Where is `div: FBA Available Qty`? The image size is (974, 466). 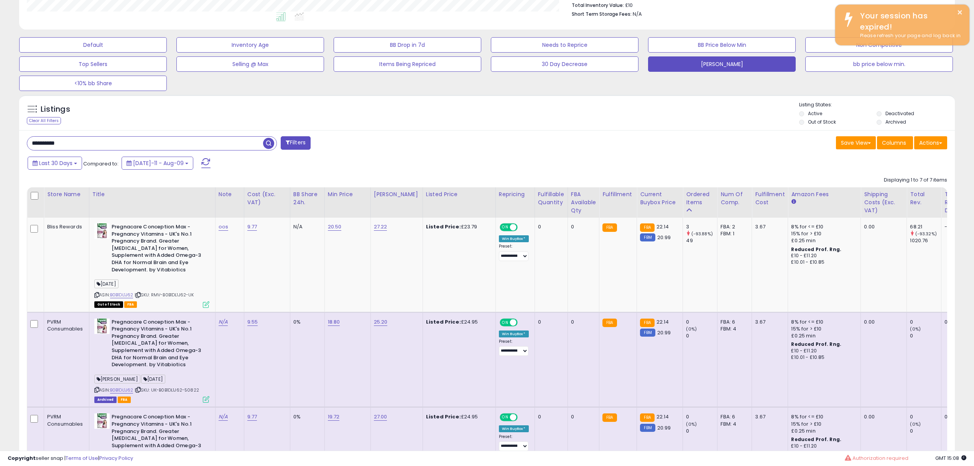
div: FBA Available Qty is located at coordinates (583, 202).